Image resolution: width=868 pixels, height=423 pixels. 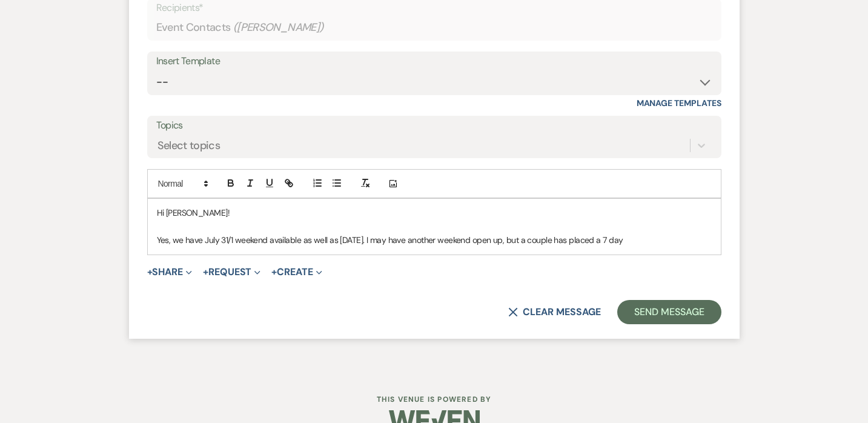 What do you see at coordinates (231, 272) in the screenshot?
I see `button: Request` at bounding box center [231, 272].